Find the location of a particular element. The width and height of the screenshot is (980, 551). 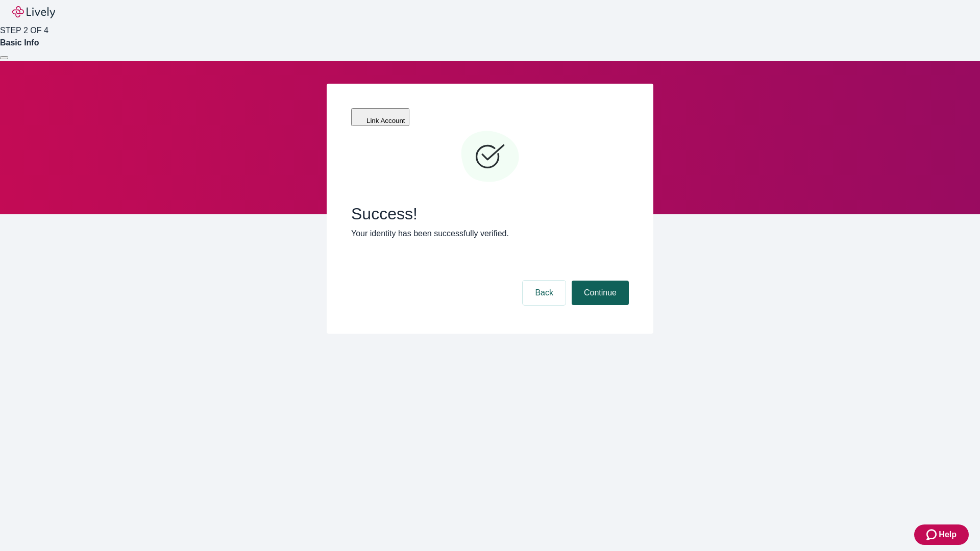

button: Back is located at coordinates (544, 293).